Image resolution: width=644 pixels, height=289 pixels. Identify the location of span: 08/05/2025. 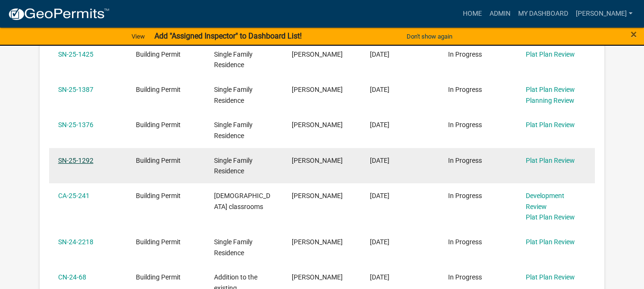
(379, 54).